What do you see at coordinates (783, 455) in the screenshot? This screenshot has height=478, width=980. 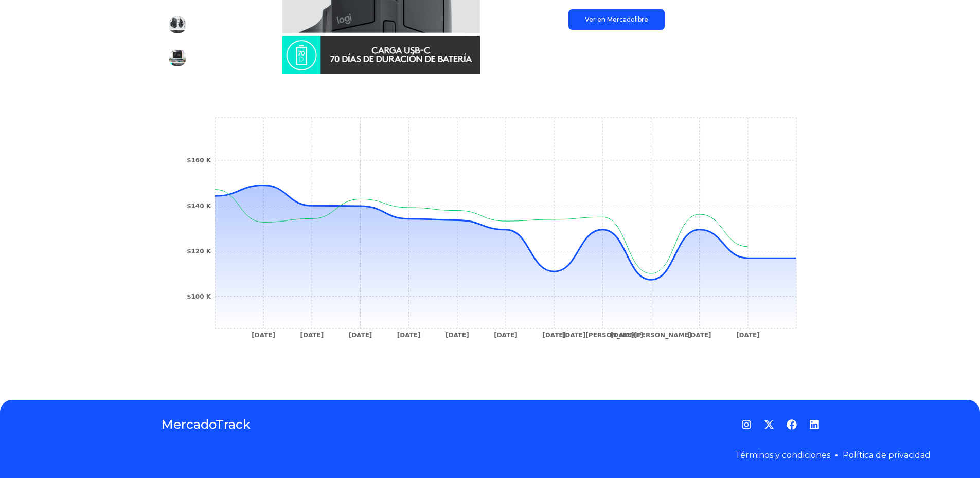 I see `font: Términos y condiciones` at bounding box center [783, 455].